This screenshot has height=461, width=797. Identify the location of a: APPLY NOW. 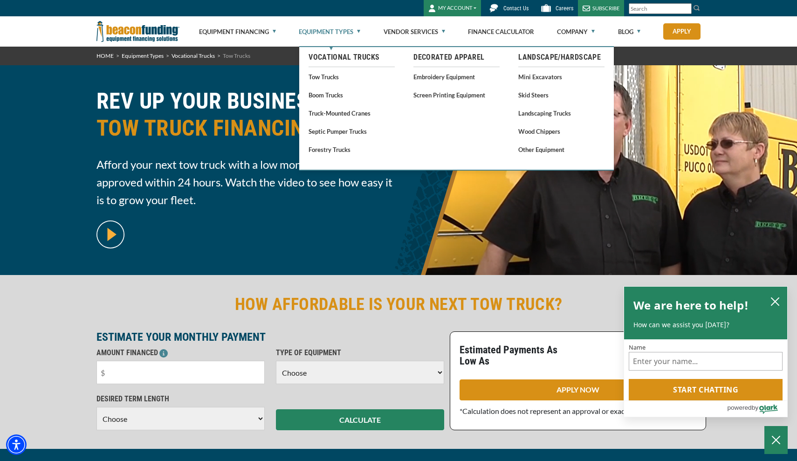
(578, 390).